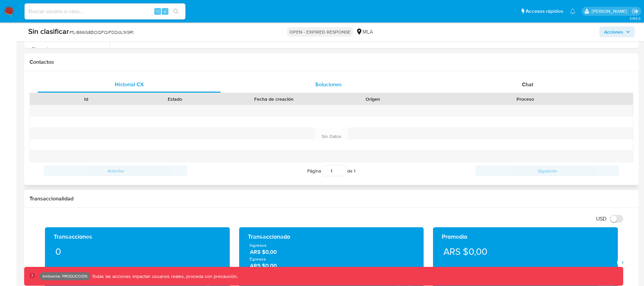 The width and height of the screenshot is (644, 286). Describe the element at coordinates (364, 32) in the screenshot. I see `div: MLA` at that location.